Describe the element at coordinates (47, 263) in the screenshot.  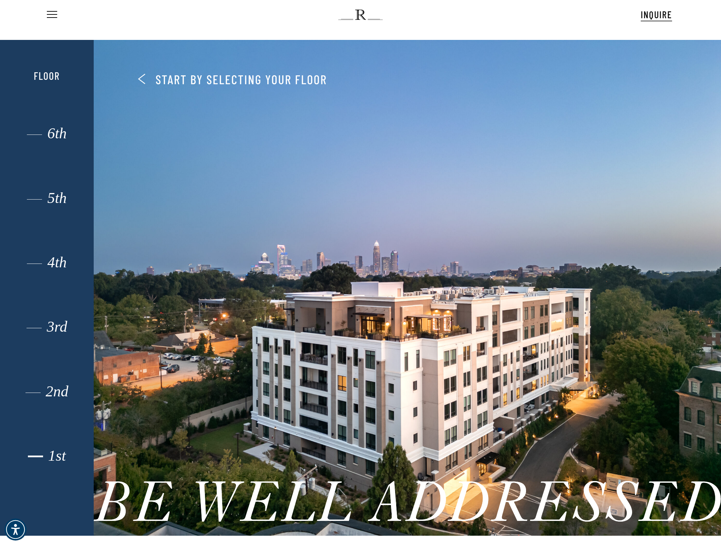
I see `div: 4th` at that location.